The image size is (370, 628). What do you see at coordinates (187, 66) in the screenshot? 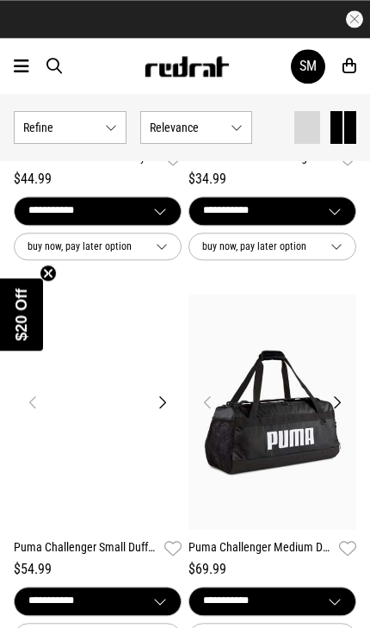
I see `img: Redrat logo` at bounding box center [187, 66].